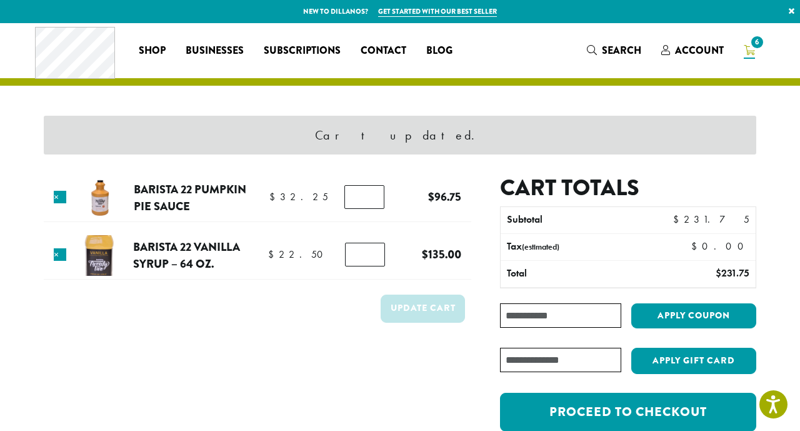 The height and width of the screenshot is (431, 800). Describe the element at coordinates (298, 254) in the screenshot. I see `bdi: 22.50` at that location.